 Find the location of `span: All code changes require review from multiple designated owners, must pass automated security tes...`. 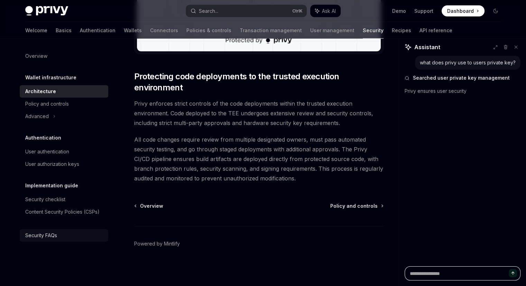

span: All code changes require review from multiple designated owners, must pass automated security tes... is located at coordinates (259, 159).